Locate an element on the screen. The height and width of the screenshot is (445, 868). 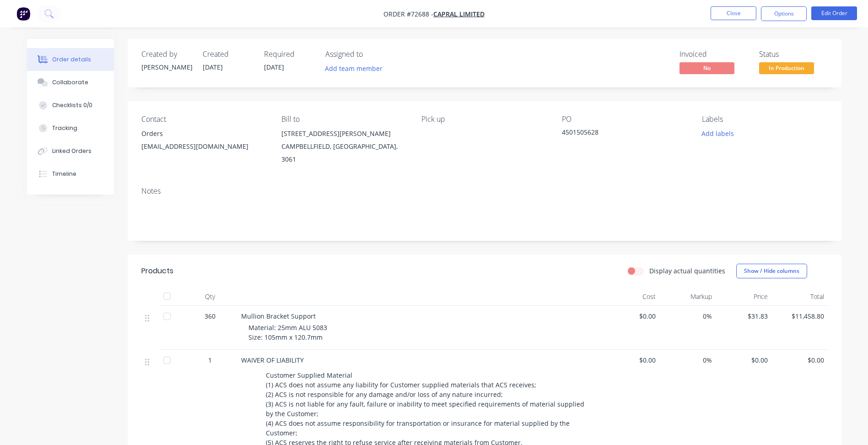
button: Options is located at coordinates (784, 13).